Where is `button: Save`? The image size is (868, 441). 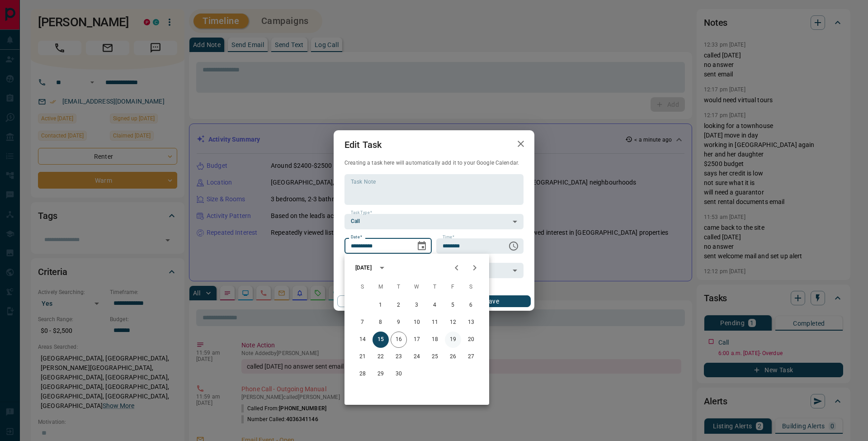 button: Save is located at coordinates (492, 301).